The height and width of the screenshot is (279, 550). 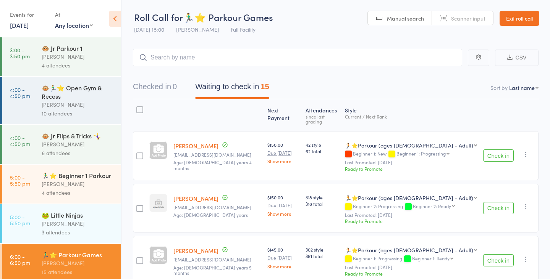 What do you see at coordinates (322, 119) in the screenshot?
I see `div: since last grading` at bounding box center [322, 119].